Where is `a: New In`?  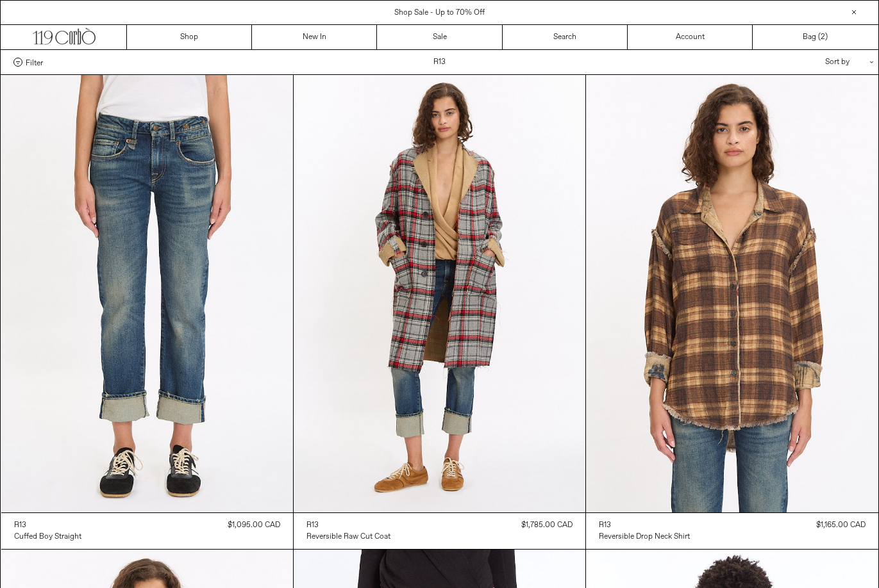 a: New In is located at coordinates (314, 37).